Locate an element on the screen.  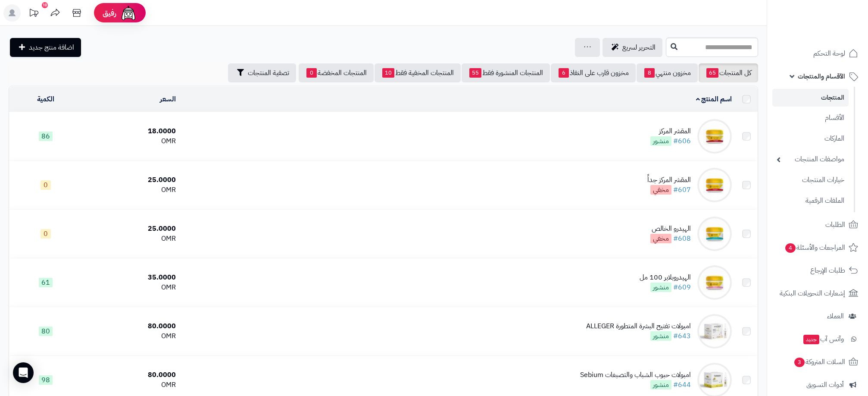
span: 86 is located at coordinates (46, 136).